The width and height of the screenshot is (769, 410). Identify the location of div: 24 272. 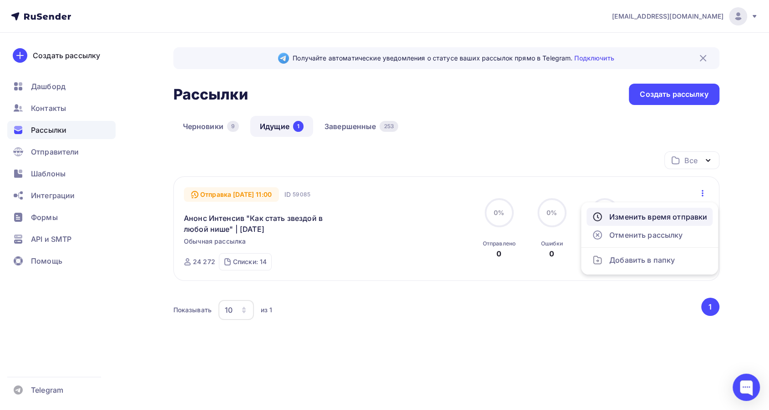
(204, 262).